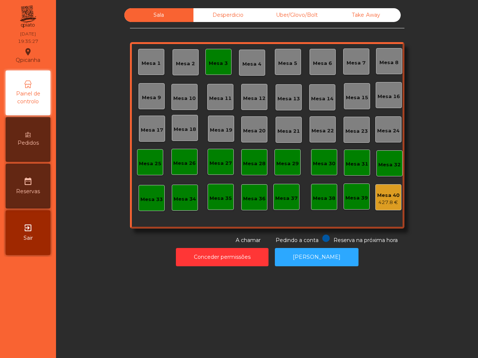 The height and width of the screenshot is (358, 478). I want to click on div: Mesa 5, so click(287, 63).